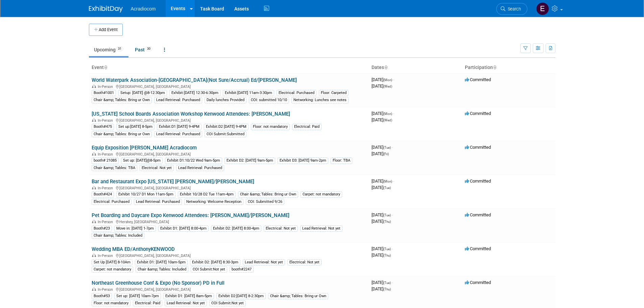 This screenshot has width=644, height=308. Describe the element at coordinates (105, 68) in the screenshot. I see `a: Sort by Event Name` at that location.